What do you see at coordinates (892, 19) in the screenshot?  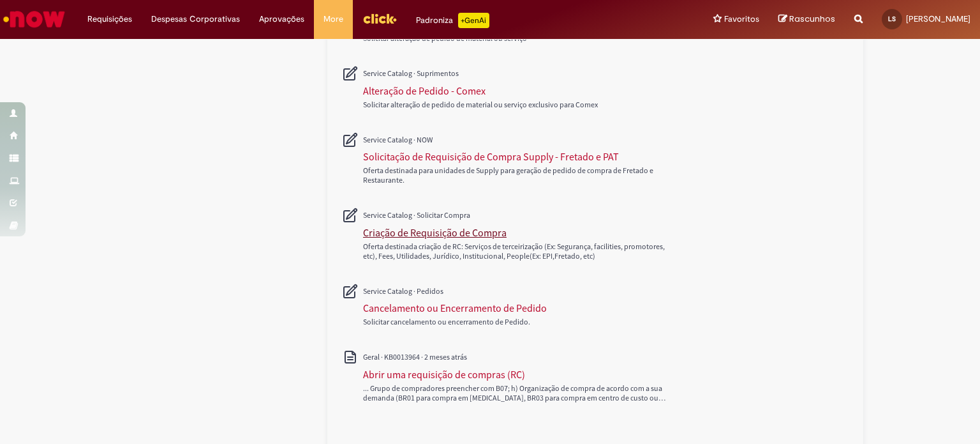 I see `span: LS` at bounding box center [892, 19].